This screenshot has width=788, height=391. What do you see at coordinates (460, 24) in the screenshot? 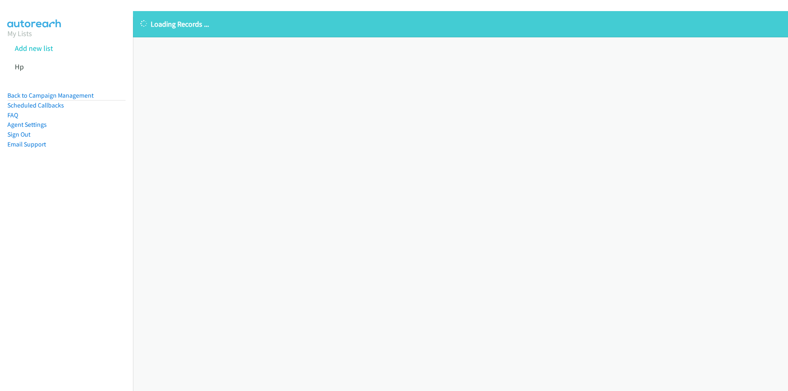
I see `p: Loading Records ...` at bounding box center [460, 24].